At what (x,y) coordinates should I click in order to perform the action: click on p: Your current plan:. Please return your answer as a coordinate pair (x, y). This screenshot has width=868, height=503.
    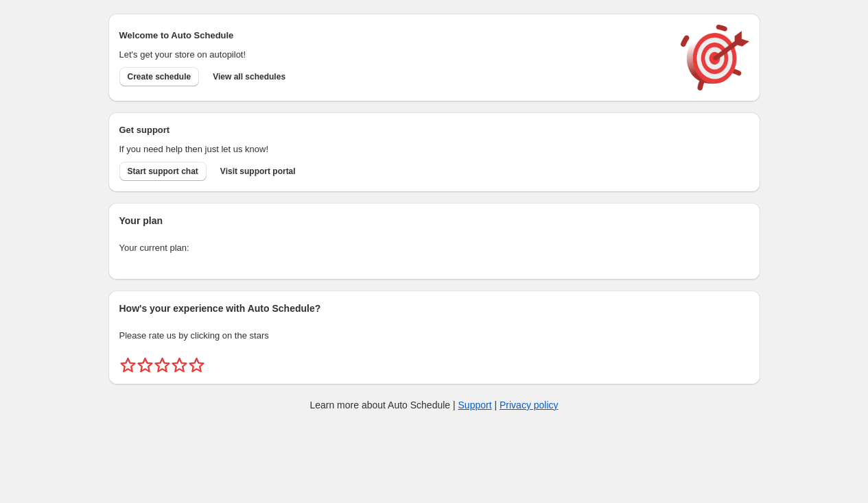
    Looking at the image, I should click on (434, 248).